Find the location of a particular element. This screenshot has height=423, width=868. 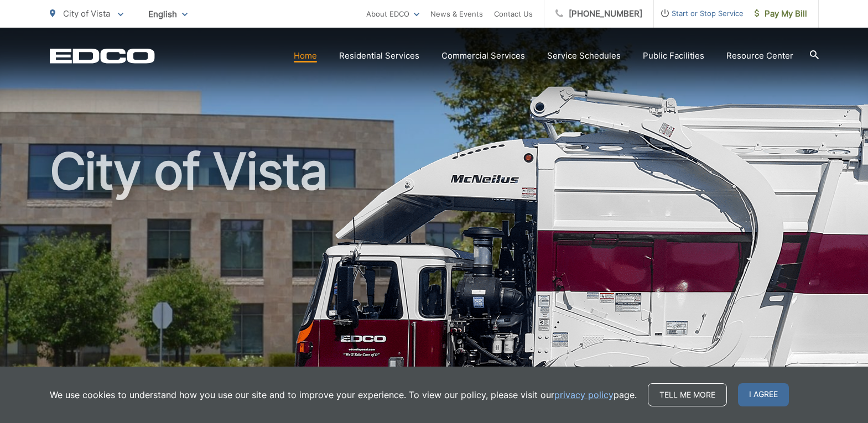

a: Contact Us is located at coordinates (513, 14).